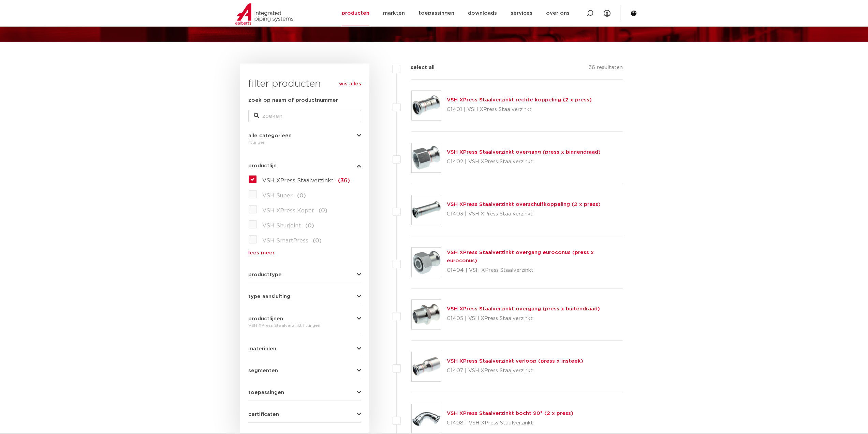 This screenshot has width=868, height=434. Describe the element at coordinates (417, 68) in the screenshot. I see `label: select all` at that location.